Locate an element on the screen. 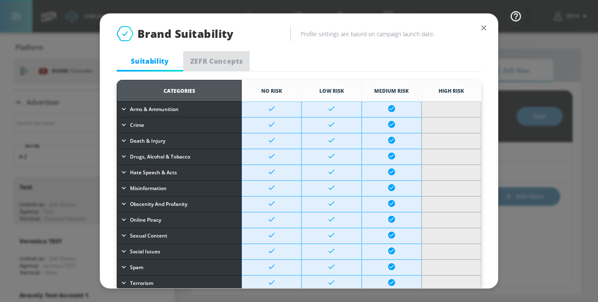 Image resolution: width=598 pixels, height=302 pixels. button: Open Resource Center is located at coordinates (516, 16).